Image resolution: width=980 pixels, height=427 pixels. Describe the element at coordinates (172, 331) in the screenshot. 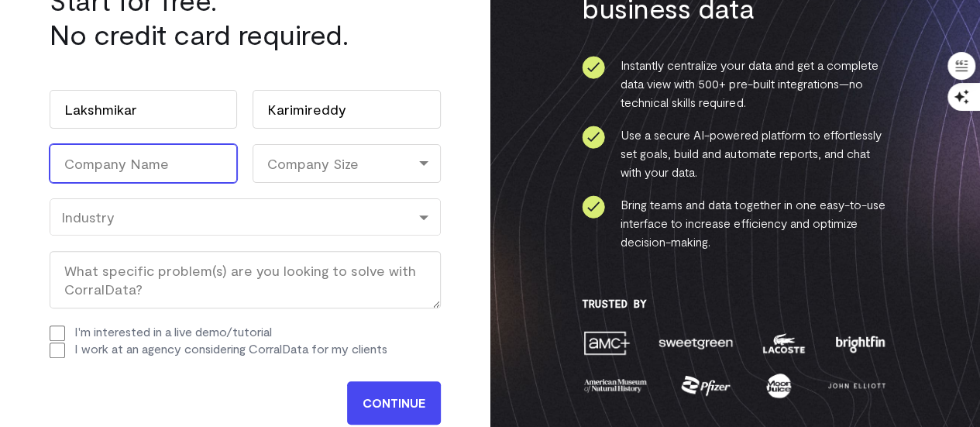

I see `label: I'm interested in a live demo/tutorial` at that location.